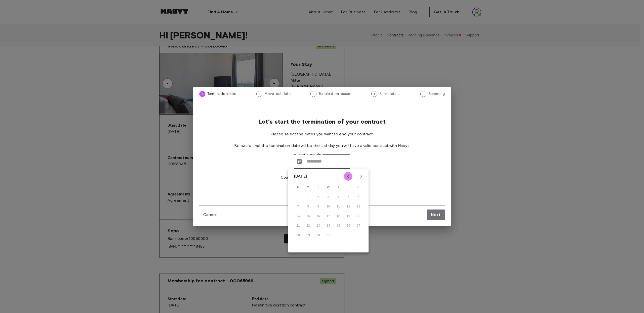  What do you see at coordinates (361, 176) in the screenshot?
I see `button: Next month` at bounding box center [361, 176].